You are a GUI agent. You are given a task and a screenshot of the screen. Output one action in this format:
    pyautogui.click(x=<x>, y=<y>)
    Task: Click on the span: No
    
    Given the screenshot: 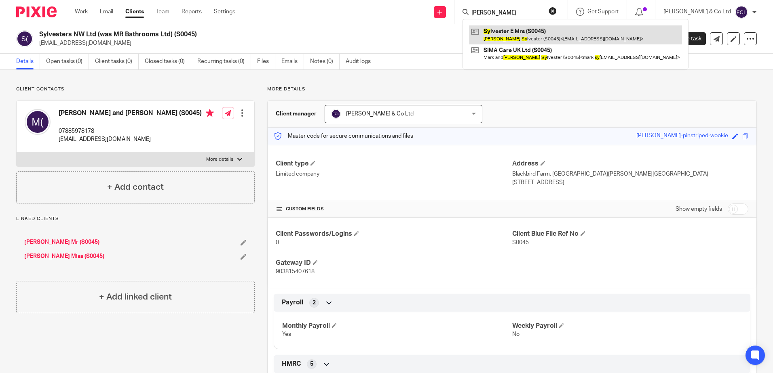 What is the action you would take?
    pyautogui.click(x=516, y=335)
    